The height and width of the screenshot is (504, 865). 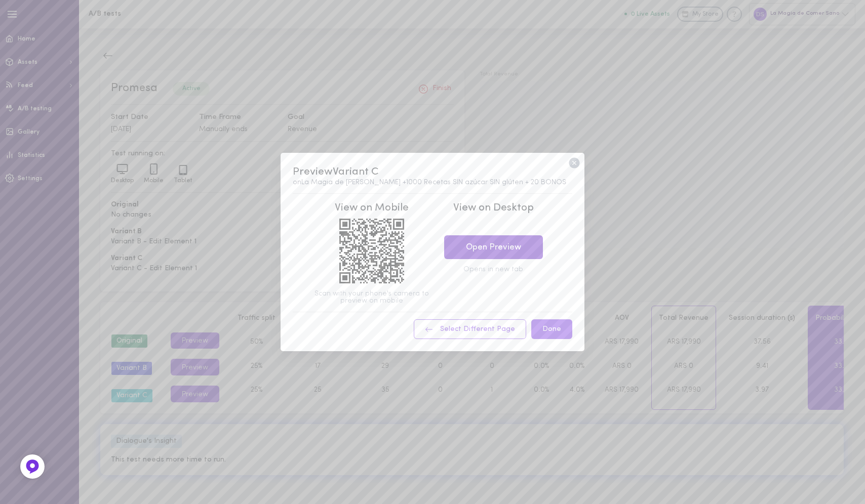 I want to click on div: Preview Variant C, so click(x=433, y=172).